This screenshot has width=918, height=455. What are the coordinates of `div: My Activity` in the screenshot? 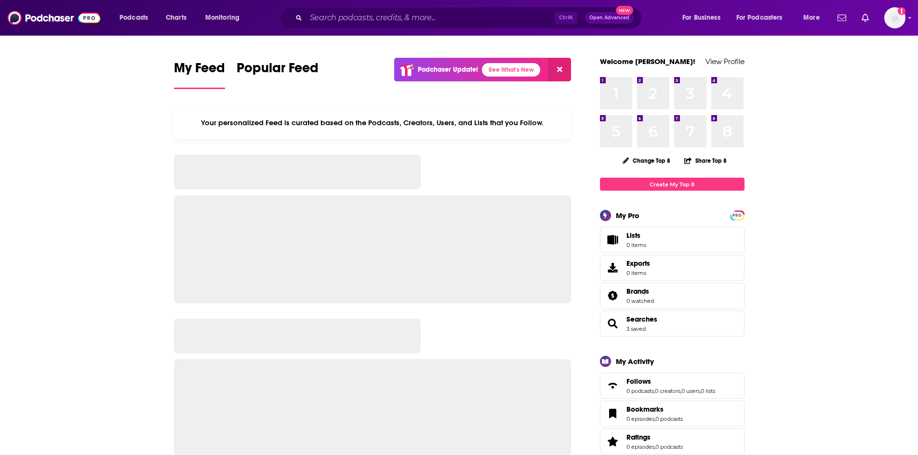 It's located at (635, 361).